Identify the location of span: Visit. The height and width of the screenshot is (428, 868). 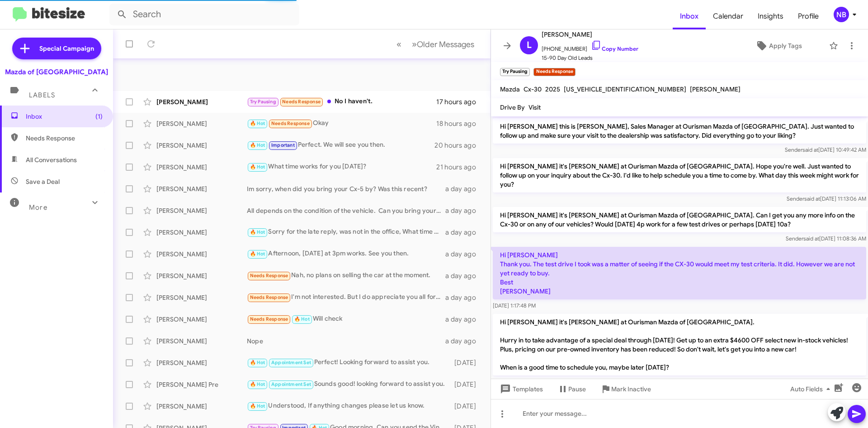
(534, 107).